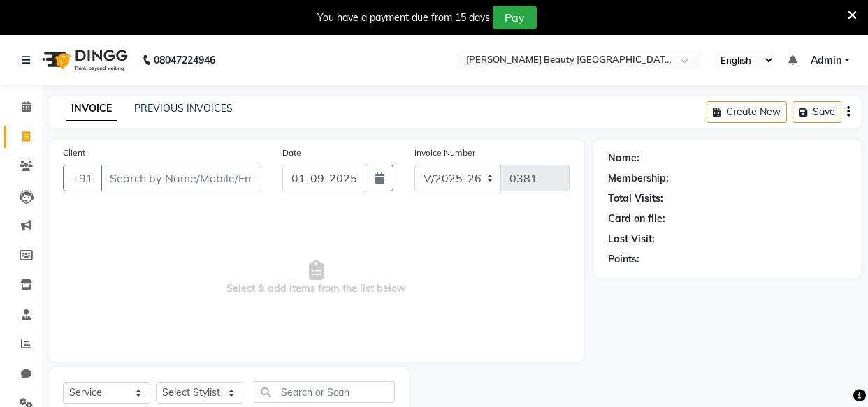 The width and height of the screenshot is (868, 407). What do you see at coordinates (184, 60) in the screenshot?
I see `b: 08047224946` at bounding box center [184, 60].